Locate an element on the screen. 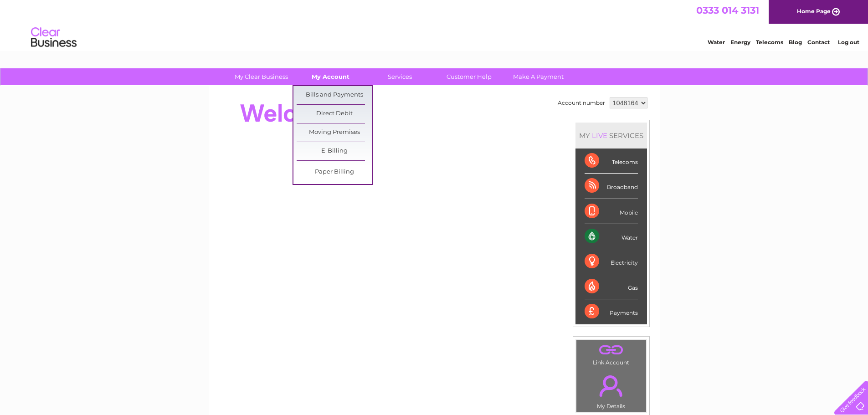  a: 0333 014 3131 is located at coordinates (728, 10).